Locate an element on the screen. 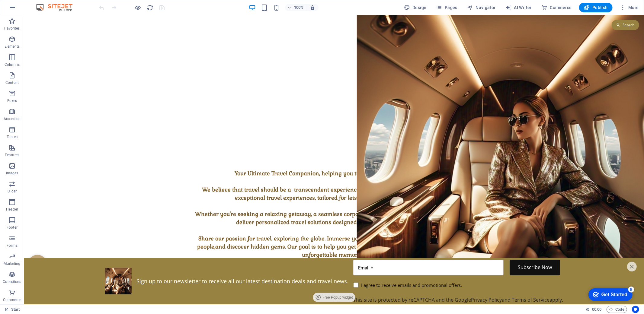 The height and width of the screenshot is (314, 644). h6: Session time is located at coordinates (593, 309).